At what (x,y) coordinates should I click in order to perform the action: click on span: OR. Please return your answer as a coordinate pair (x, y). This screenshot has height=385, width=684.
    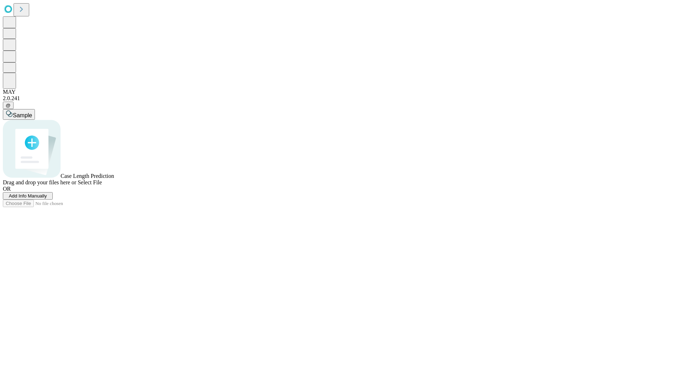
    Looking at the image, I should click on (7, 188).